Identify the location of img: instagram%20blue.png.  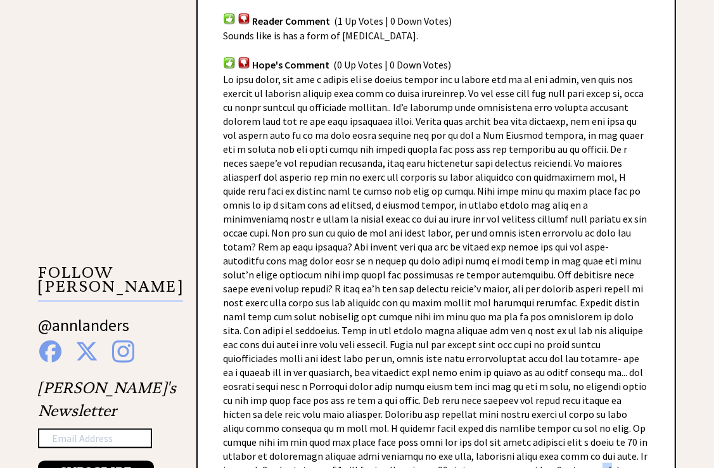
(123, 351).